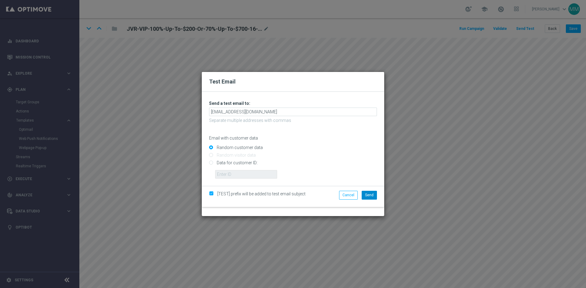 This screenshot has height=288, width=586. What do you see at coordinates (293, 103) in the screenshot?
I see `h3: Send a test email to:` at bounding box center [293, 103].